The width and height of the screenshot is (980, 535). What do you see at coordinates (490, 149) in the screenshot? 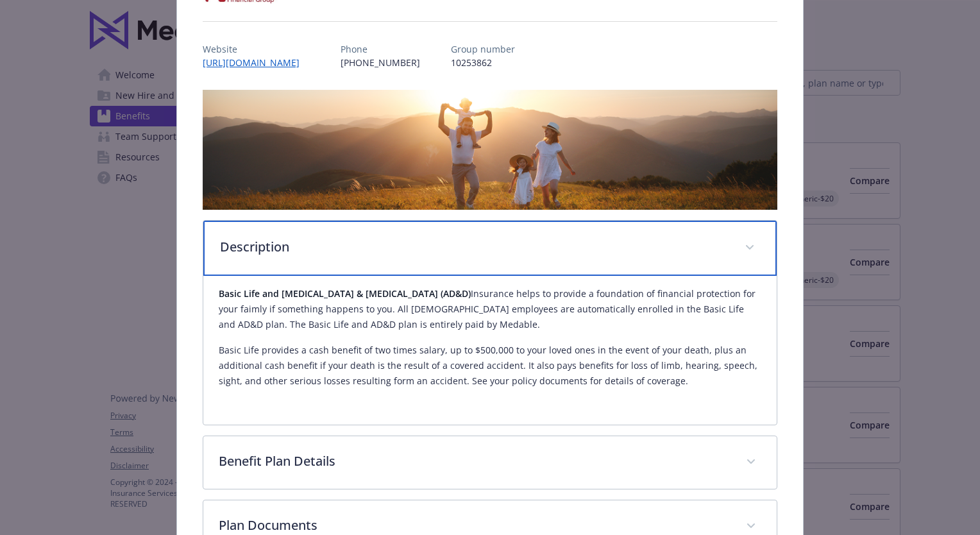
I see `img: banner` at bounding box center [490, 149].